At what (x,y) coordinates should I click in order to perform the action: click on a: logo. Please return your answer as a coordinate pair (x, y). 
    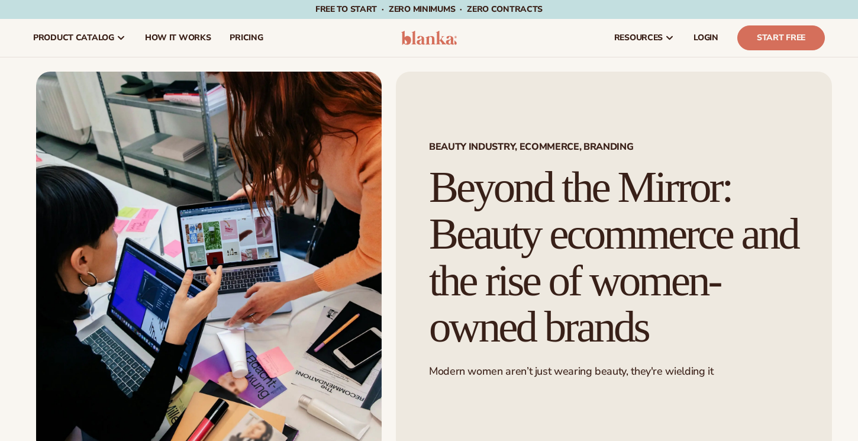
    Looking at the image, I should click on (429, 38).